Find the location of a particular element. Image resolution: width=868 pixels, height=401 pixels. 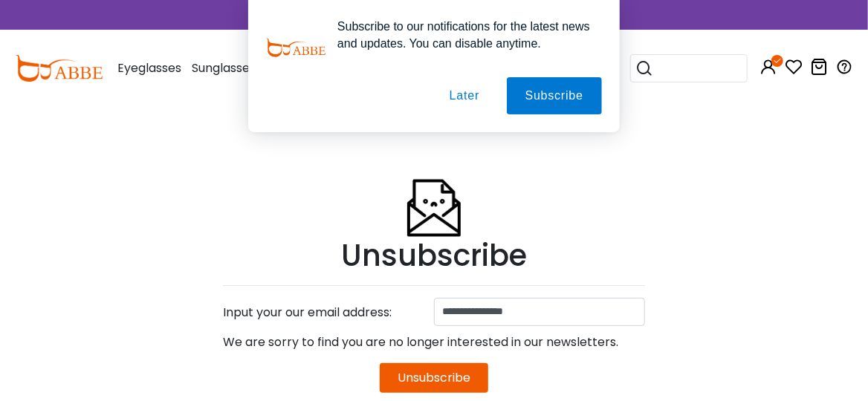

img: notification icon is located at coordinates (296, 48).